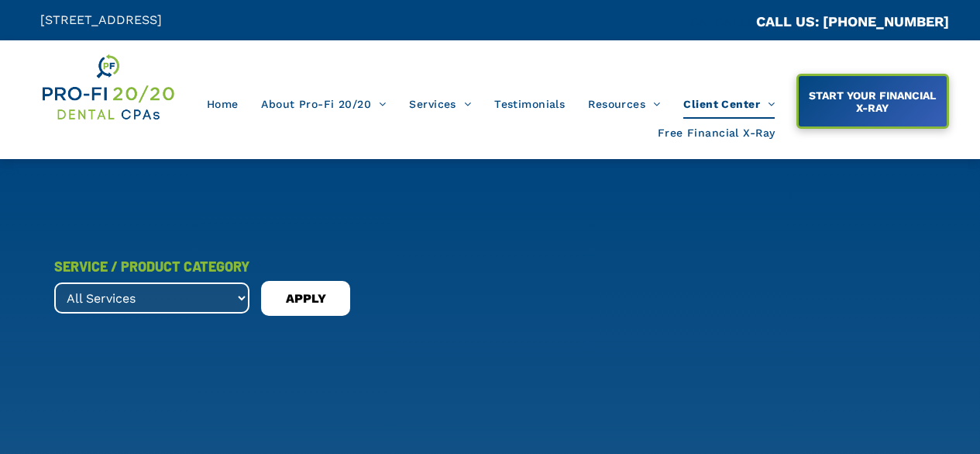 The height and width of the screenshot is (454, 980). Describe the element at coordinates (306, 299) in the screenshot. I see `span: APPLY` at that location.